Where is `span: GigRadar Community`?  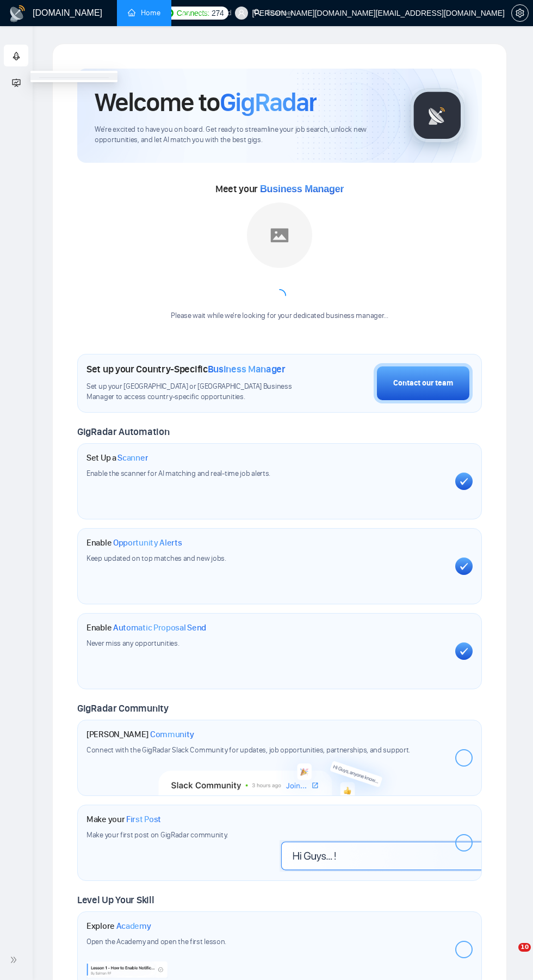 span: GigRadar Community is located at coordinates (123, 709).